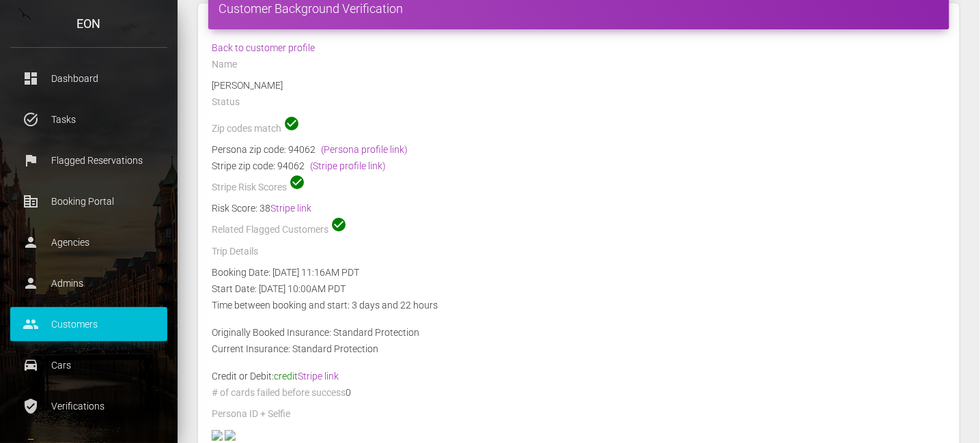 The height and width of the screenshot is (443, 980). I want to click on div: Stripe zip code: 94062, so click(578, 166).